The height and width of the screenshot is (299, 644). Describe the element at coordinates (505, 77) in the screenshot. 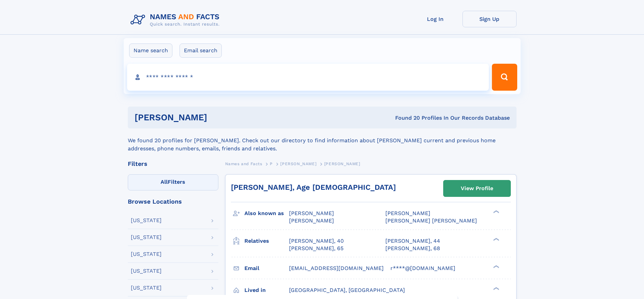

I see `button: Search Button` at that location.